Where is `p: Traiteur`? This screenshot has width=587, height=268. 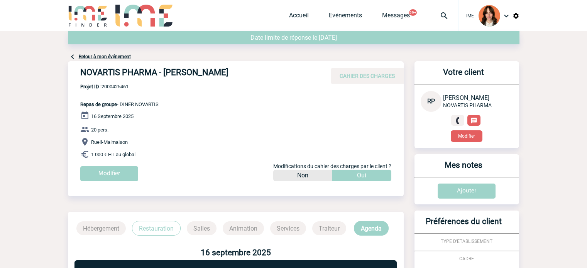 p: Traiteur is located at coordinates (329, 229).